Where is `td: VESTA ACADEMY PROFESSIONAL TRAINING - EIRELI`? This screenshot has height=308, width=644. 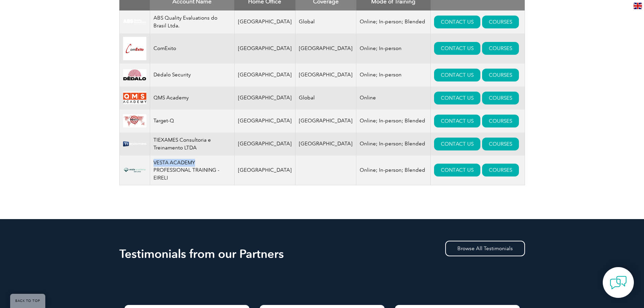
td: VESTA ACADEMY PROFESSIONAL TRAINING - EIRELI is located at coordinates (192, 171).